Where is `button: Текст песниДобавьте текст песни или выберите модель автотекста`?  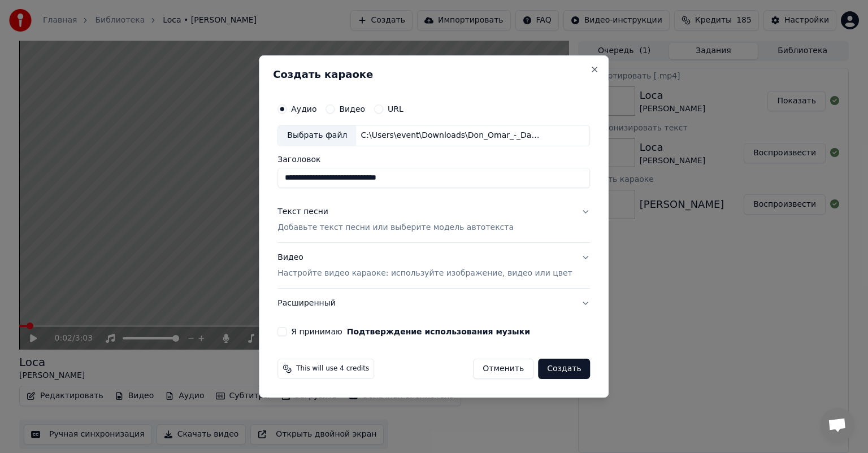 button: Текст песниДобавьте текст песни или выберите модель автотекста is located at coordinates (434, 220).